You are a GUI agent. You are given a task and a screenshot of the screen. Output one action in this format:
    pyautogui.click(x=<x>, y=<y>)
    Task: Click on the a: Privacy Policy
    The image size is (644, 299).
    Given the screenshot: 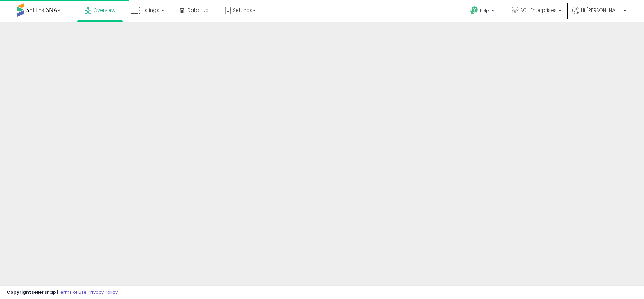 What is the action you would take?
    pyautogui.click(x=103, y=292)
    